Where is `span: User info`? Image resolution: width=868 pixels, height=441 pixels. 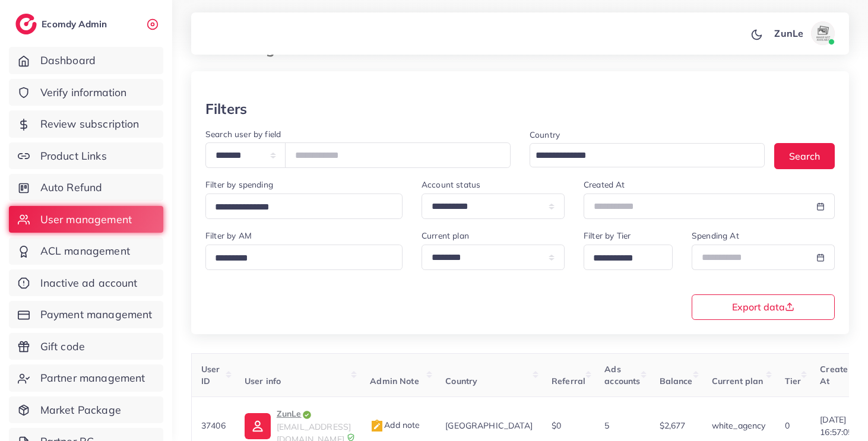 span: User info is located at coordinates (262, 381).